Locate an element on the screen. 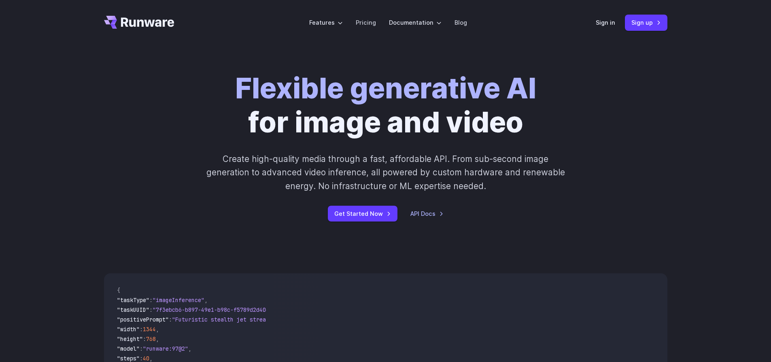  span: 768 is located at coordinates (151, 339).